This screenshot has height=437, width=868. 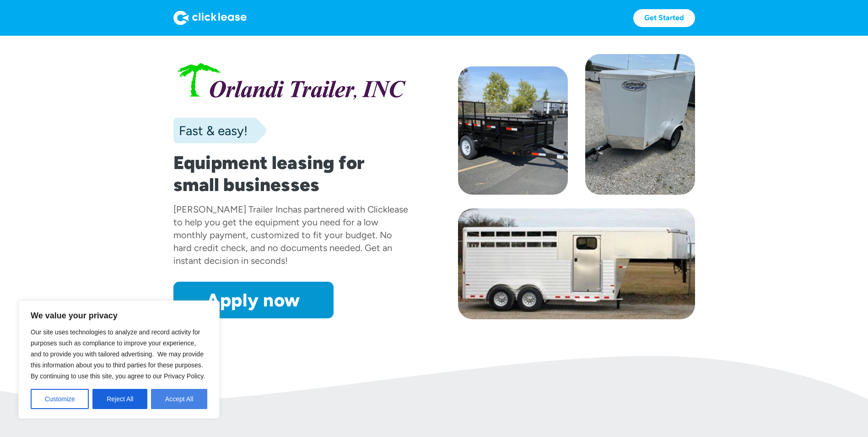 What do you see at coordinates (179, 399) in the screenshot?
I see `button: Accept All` at bounding box center [179, 399].